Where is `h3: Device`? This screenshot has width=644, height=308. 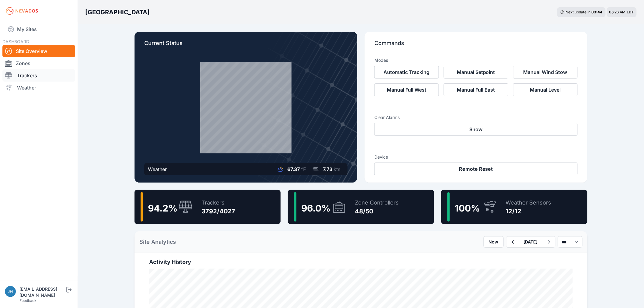
h3: Device is located at coordinates (476, 157).